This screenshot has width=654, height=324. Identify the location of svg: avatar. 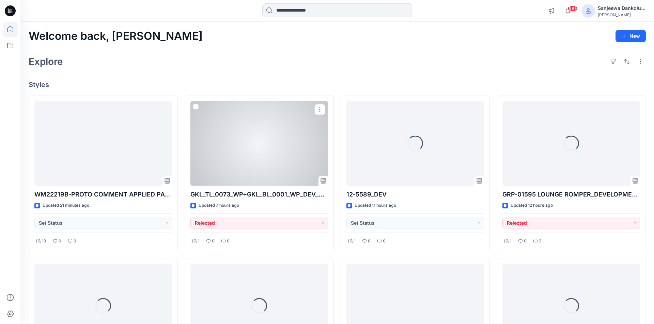
(588, 11).